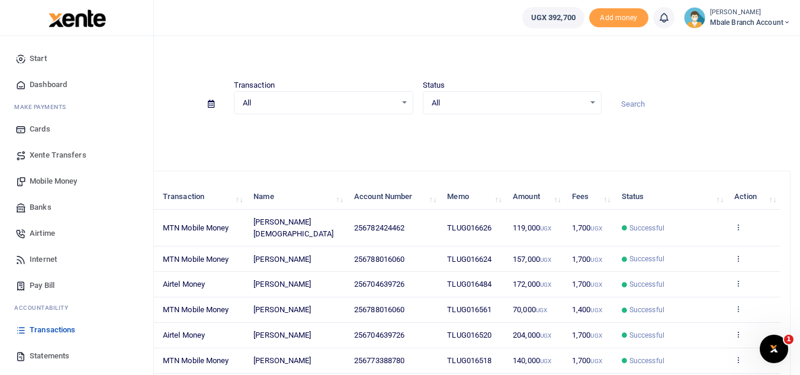 The width and height of the screenshot is (800, 375). What do you see at coordinates (49, 356) in the screenshot?
I see `span: Statements` at bounding box center [49, 356].